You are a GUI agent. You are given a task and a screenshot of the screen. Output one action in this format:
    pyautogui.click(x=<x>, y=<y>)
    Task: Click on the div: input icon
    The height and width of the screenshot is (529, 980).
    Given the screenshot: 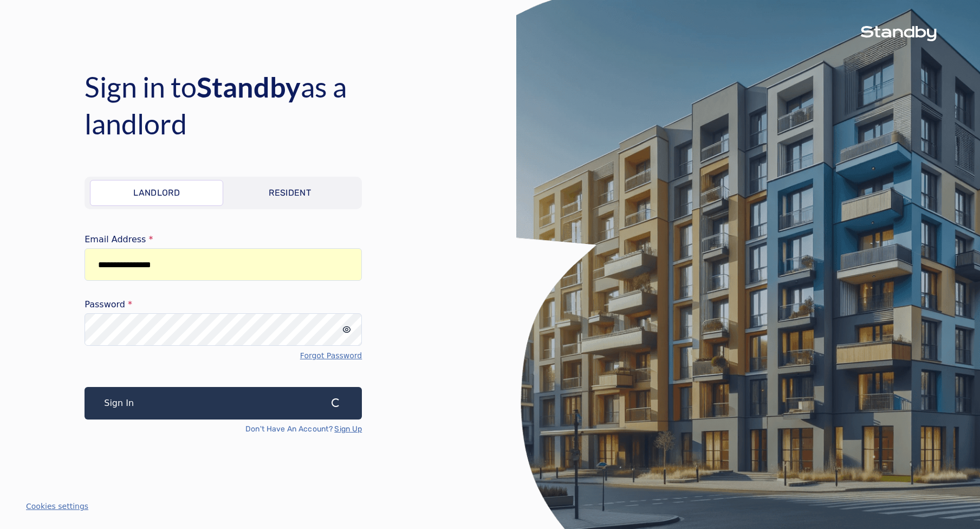 What is the action you would take?
    pyautogui.click(x=347, y=330)
    